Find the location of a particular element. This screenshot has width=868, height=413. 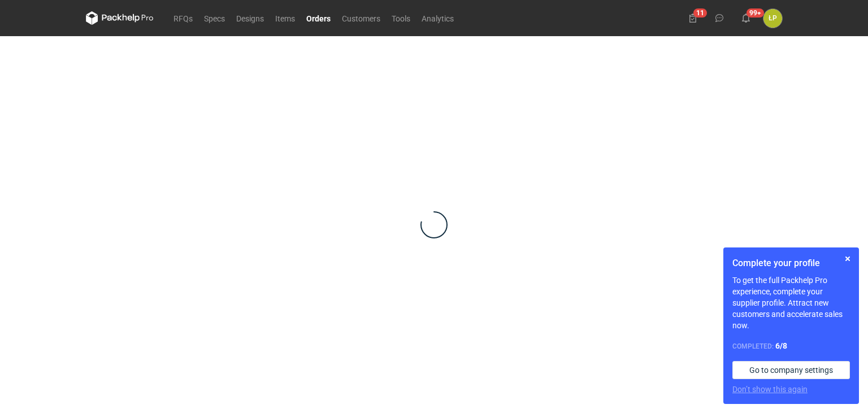

p: To get the full Packhelp Pro experience, complete your supplier profile. Attract new customers an... is located at coordinates (791, 303).